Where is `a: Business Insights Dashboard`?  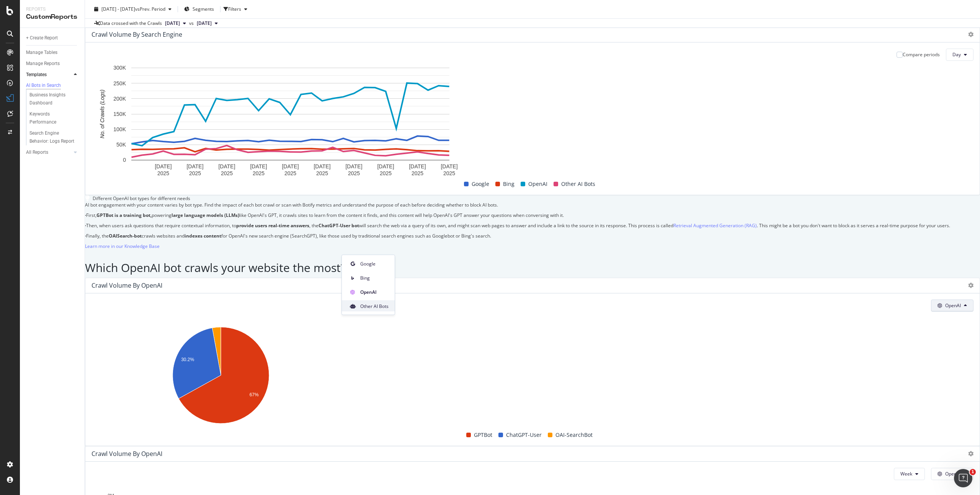
a: Business Insights Dashboard is located at coordinates (54, 99).